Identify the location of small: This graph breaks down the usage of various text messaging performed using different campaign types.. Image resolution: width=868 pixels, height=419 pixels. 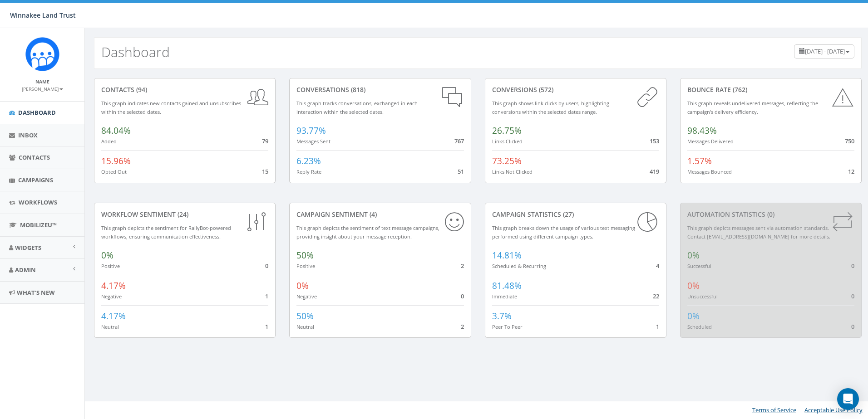
(564, 232).